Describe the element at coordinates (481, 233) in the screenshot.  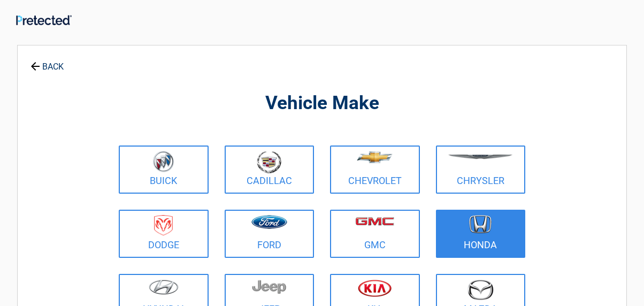
I see `a: Honda` at that location.